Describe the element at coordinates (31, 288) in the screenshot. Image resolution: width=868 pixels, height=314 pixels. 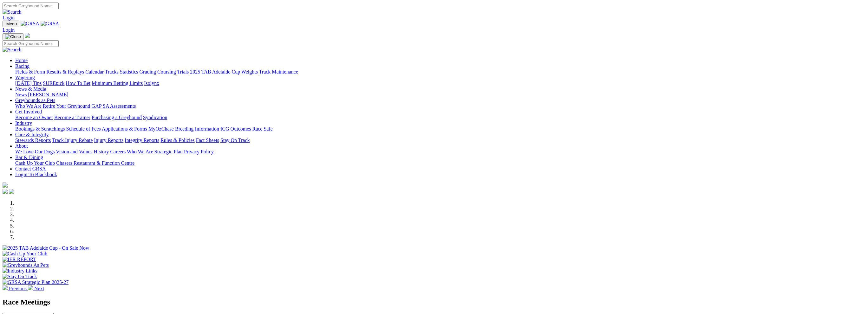
I see `img: chevron-right-pager-white.svg` at that location.